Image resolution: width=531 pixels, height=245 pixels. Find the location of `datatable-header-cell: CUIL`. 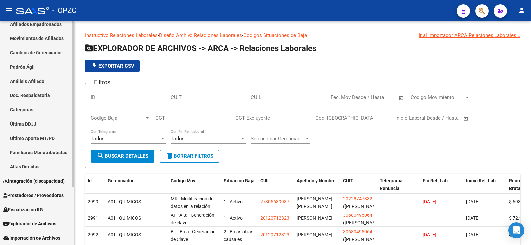

datatable-header-cell: CUIL is located at coordinates (276, 188).